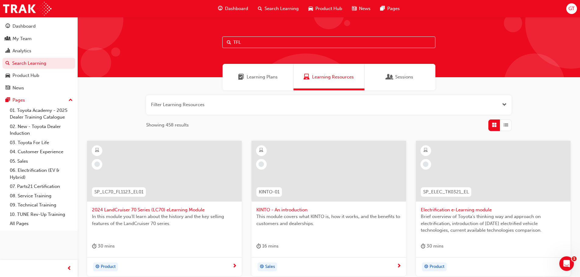 The width and height of the screenshot is (580, 277). I want to click on input: Search..., so click(329, 42).